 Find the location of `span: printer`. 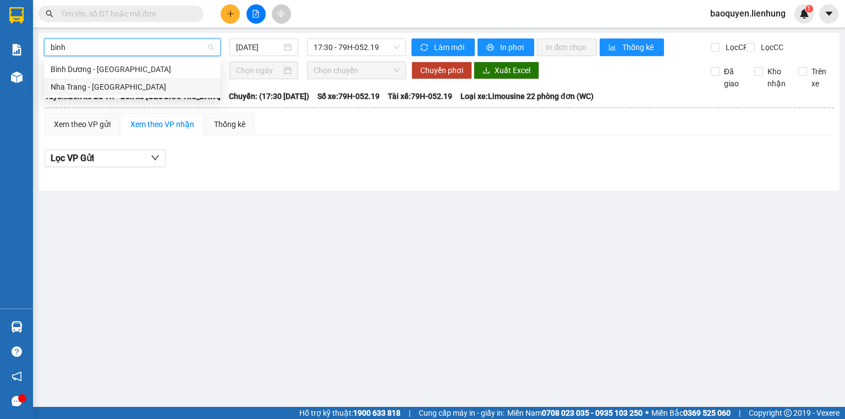

span: printer is located at coordinates (491, 48).